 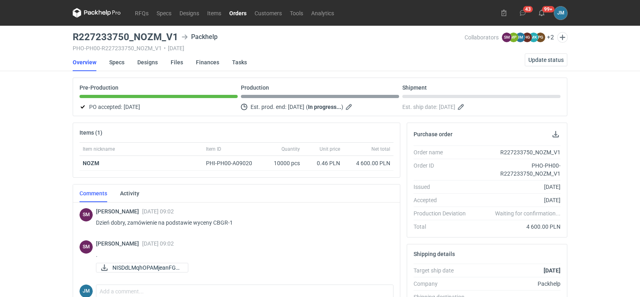 I want to click on a: Analytics, so click(x=322, y=13).